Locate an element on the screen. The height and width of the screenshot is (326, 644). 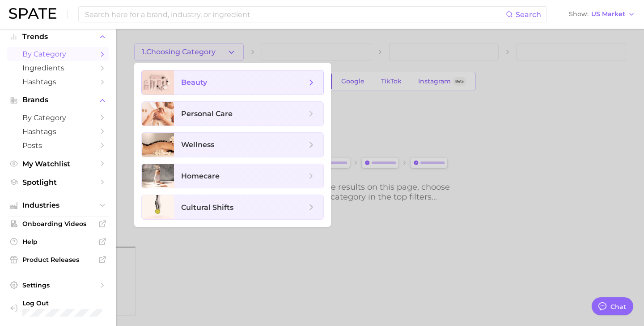
span: Brands is located at coordinates (58, 100).